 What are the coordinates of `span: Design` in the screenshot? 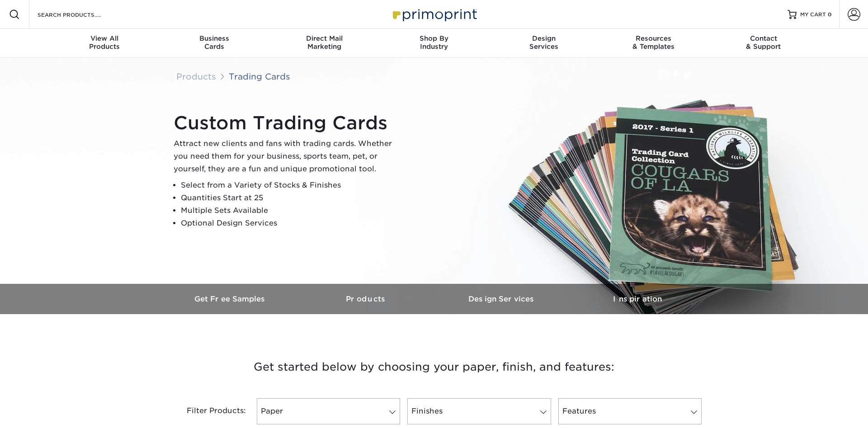 It's located at (543, 38).